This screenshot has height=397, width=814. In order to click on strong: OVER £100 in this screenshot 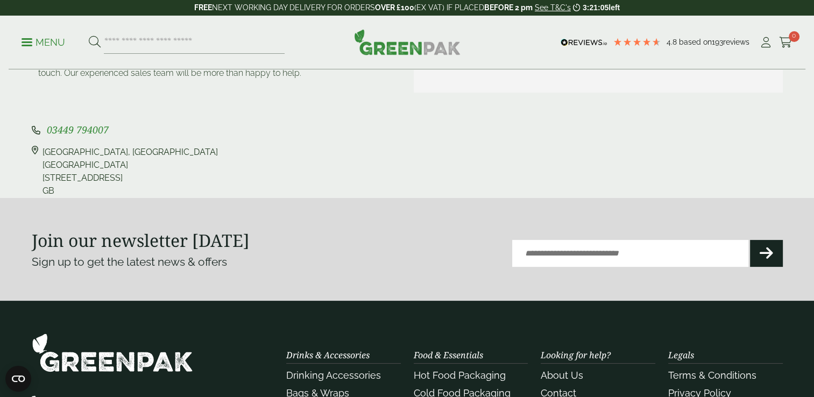, I will do `click(394, 8)`.